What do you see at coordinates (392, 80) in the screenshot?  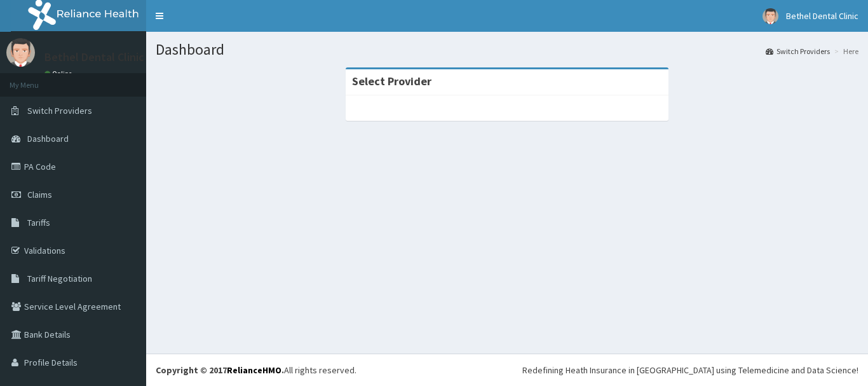 I see `strong: Select Provider` at bounding box center [392, 80].